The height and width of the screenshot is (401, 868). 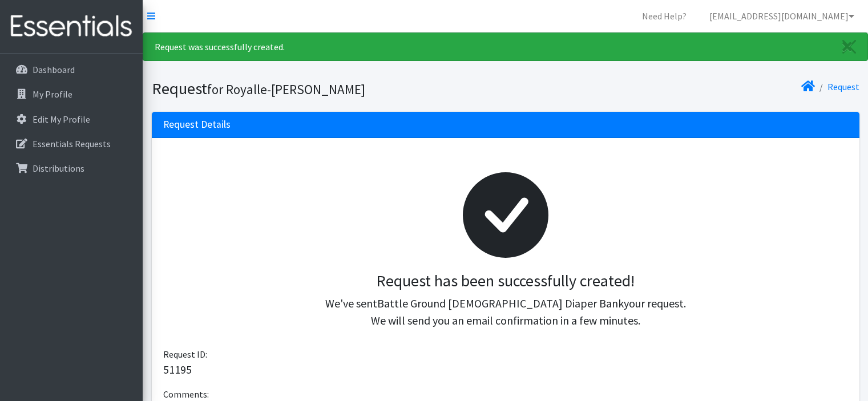 What do you see at coordinates (71, 168) in the screenshot?
I see `a: Distributions` at bounding box center [71, 168].